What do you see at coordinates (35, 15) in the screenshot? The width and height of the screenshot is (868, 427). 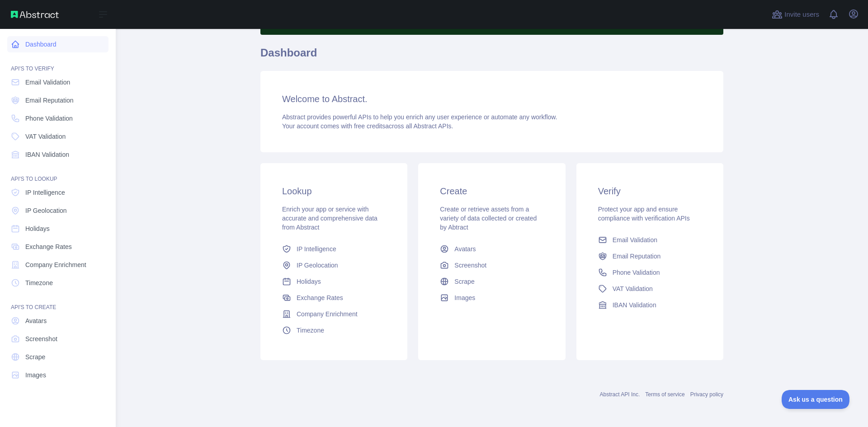 I see `img: Abstract API` at bounding box center [35, 15].